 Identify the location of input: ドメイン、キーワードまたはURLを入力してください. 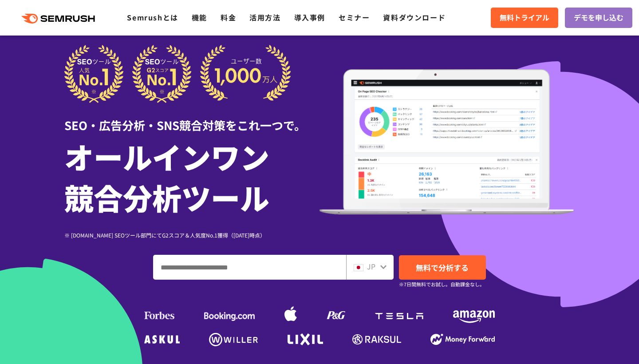
(250, 267).